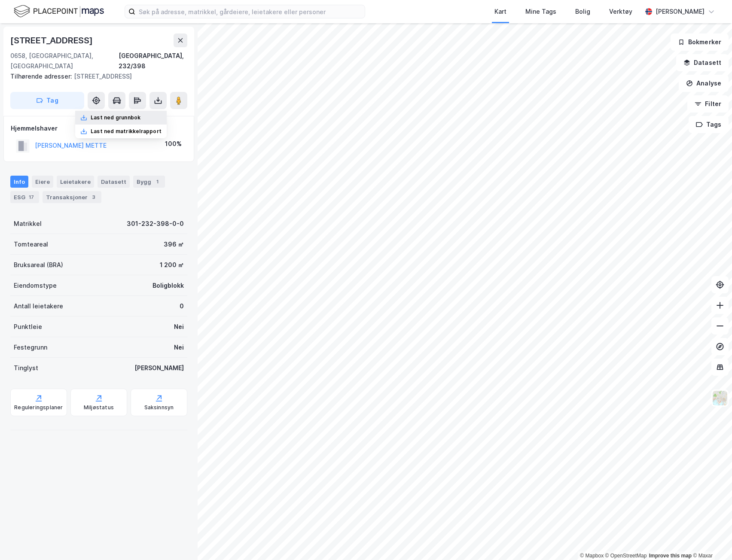 The width and height of the screenshot is (732, 560). I want to click on button: Analyse, so click(703, 83).